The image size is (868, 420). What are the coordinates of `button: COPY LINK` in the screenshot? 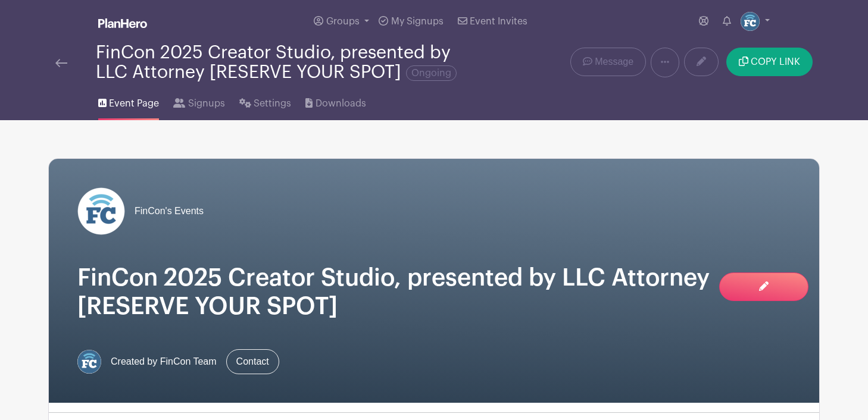 It's located at (769, 62).